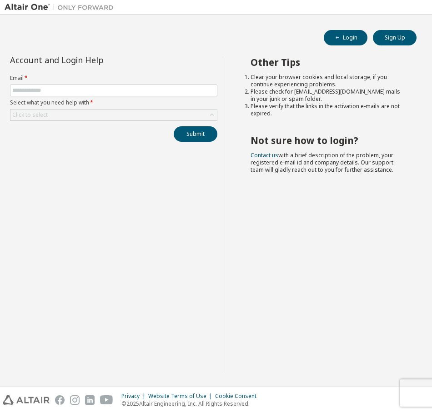 The height and width of the screenshot is (413, 432). What do you see at coordinates (93, 60) in the screenshot?
I see `div: Account and Login Help` at bounding box center [93, 60].